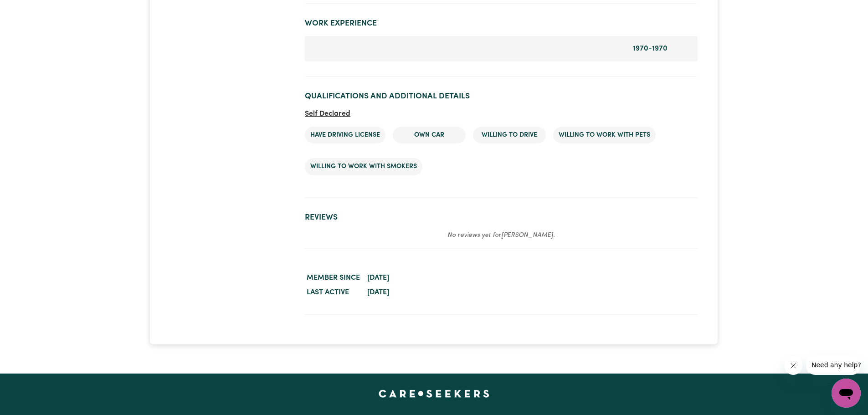 The image size is (868, 415). What do you see at coordinates (30, 10) in the screenshot?
I see `span: Need any help?` at bounding box center [30, 10].